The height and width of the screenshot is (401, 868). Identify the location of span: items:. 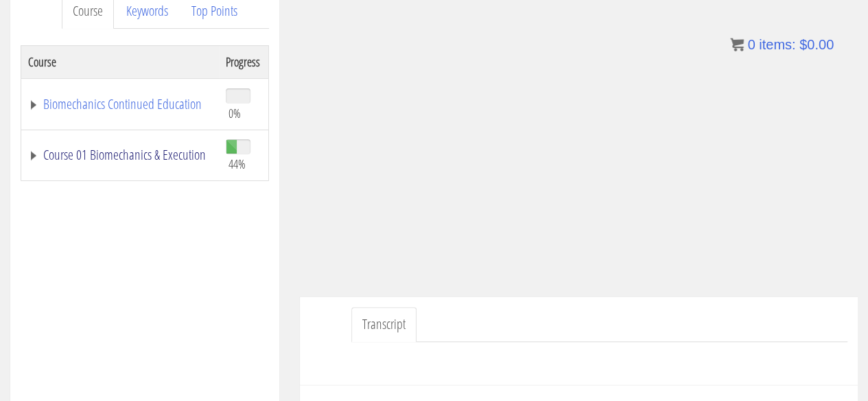
(777, 45).